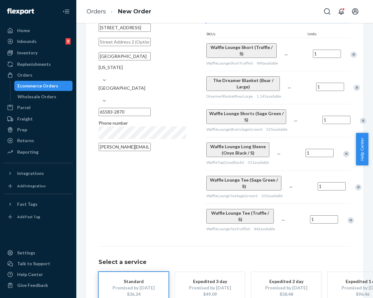 This screenshot has width=373, height=298. Describe the element at coordinates (38, 140) in the screenshot. I see `a: Returns` at that location.